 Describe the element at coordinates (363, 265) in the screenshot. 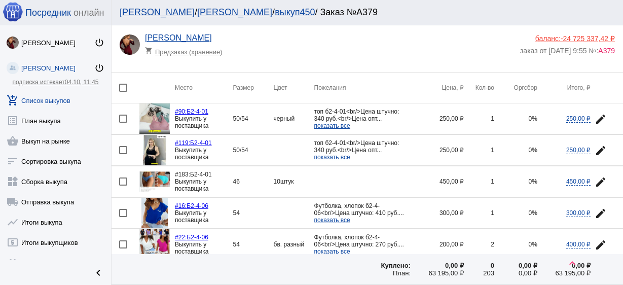

I see `div: Куплено:` at that location.